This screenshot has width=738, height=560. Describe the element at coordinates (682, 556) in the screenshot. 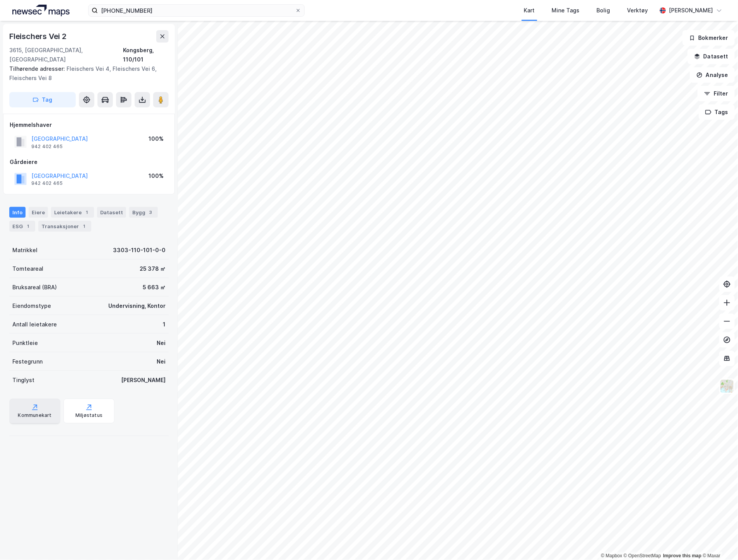

I see `a: Improve this map` at that location.